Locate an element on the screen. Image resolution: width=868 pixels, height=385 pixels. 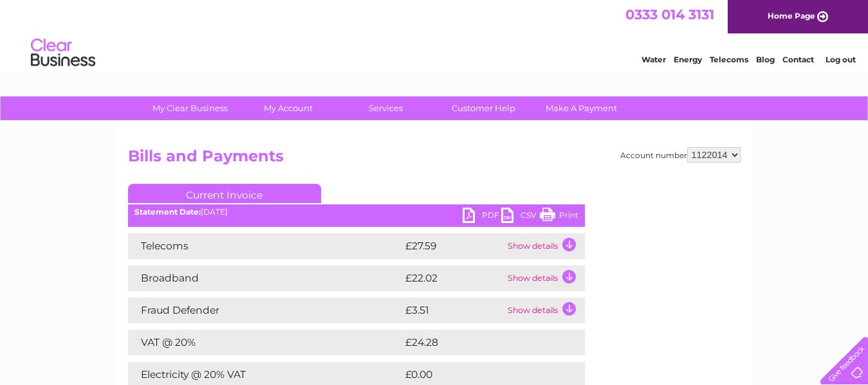
a: Contact is located at coordinates (798, 59).